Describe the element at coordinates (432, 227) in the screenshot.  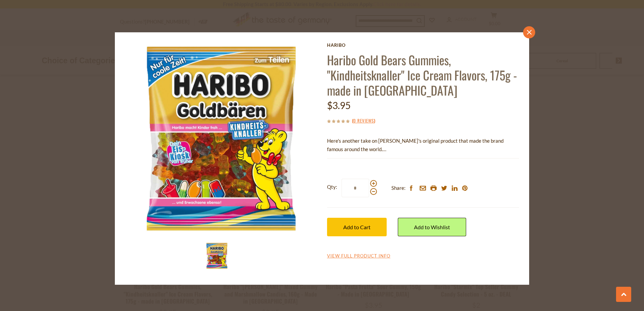
I see `a: Add to Wishlist` at that location.